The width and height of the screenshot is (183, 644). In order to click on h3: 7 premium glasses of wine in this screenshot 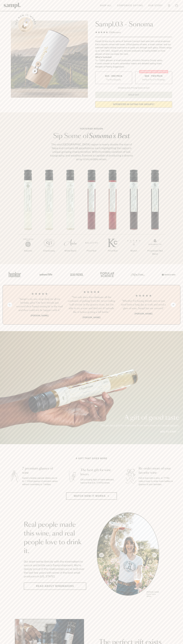, I will do `click(40, 471)`.